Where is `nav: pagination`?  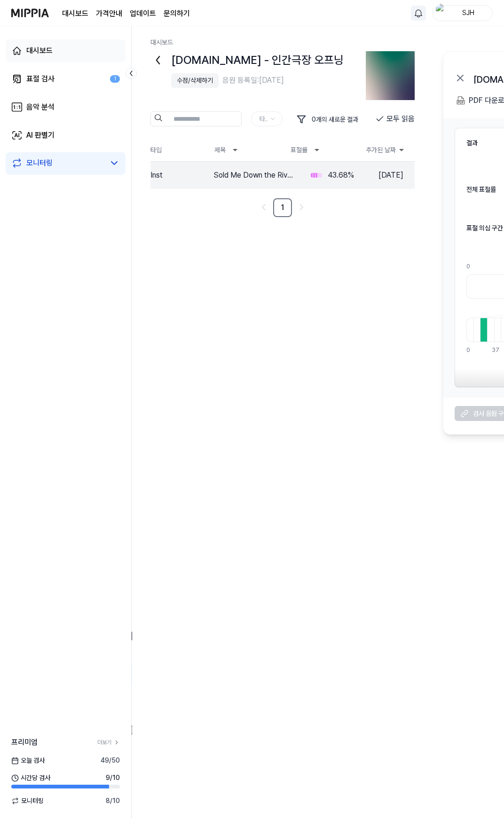 nav: pagination is located at coordinates (283, 208).